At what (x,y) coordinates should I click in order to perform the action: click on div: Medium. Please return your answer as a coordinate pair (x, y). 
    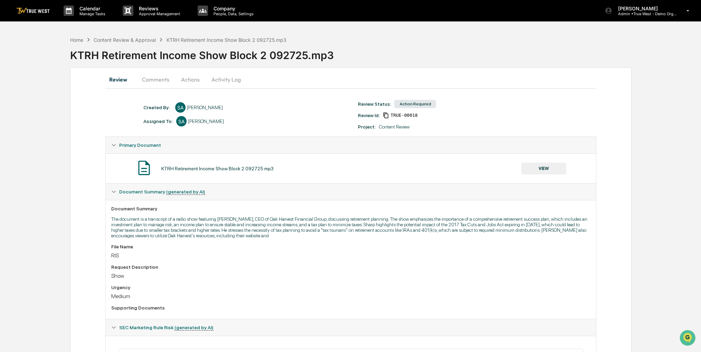
    Looking at the image, I should click on (351, 296).